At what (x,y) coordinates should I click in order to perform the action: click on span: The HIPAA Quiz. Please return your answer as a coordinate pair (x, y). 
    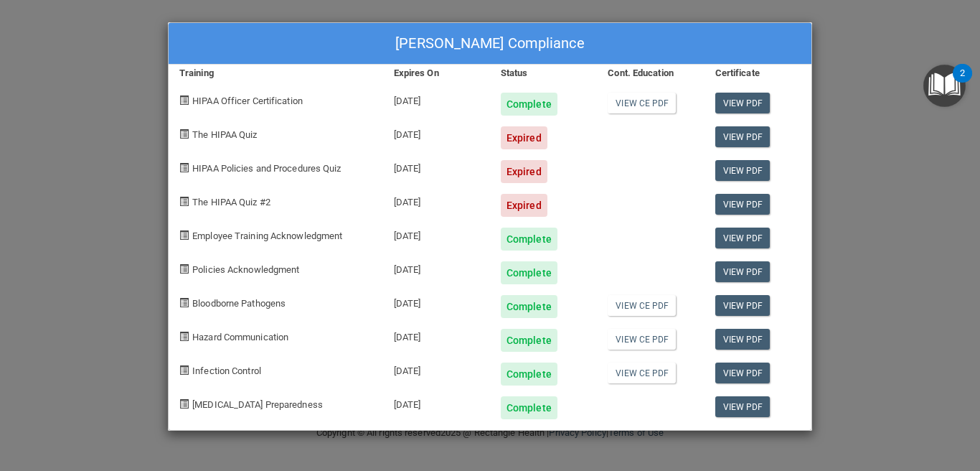
    Looking at the image, I should click on (224, 135).